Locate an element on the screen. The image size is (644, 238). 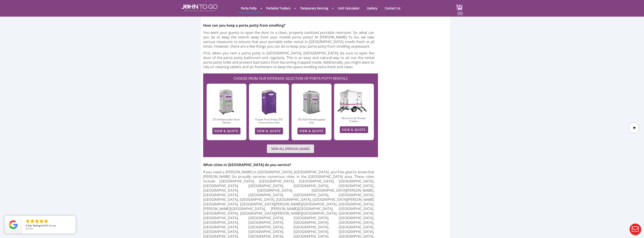
h3: How can you keep a porta potty from smelling? is located at coordinates (286, 24).